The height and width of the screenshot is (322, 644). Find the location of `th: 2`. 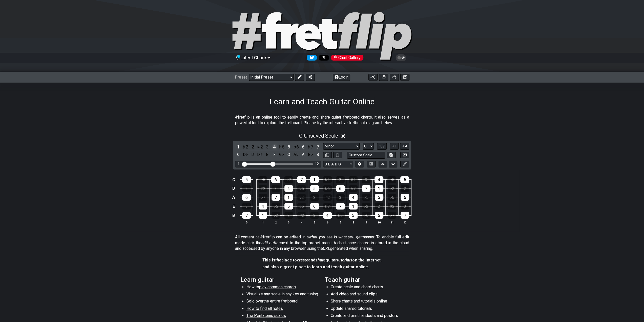

th: 2 is located at coordinates (276, 223).